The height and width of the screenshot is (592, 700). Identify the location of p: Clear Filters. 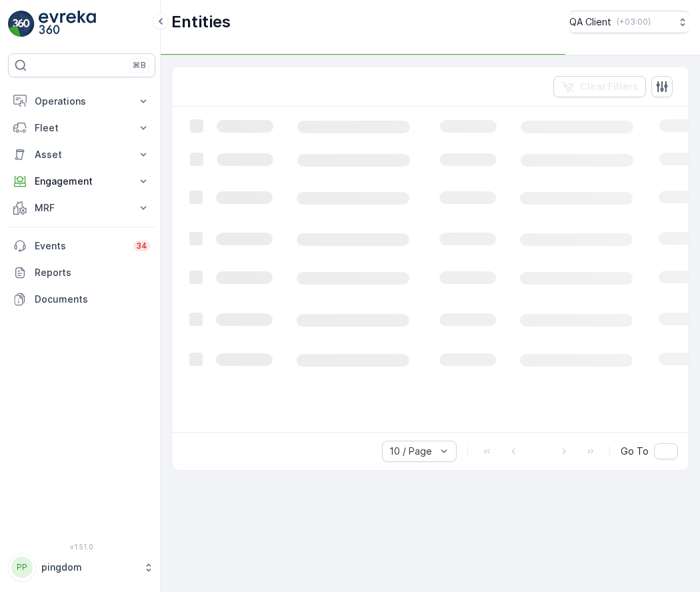
(609, 87).